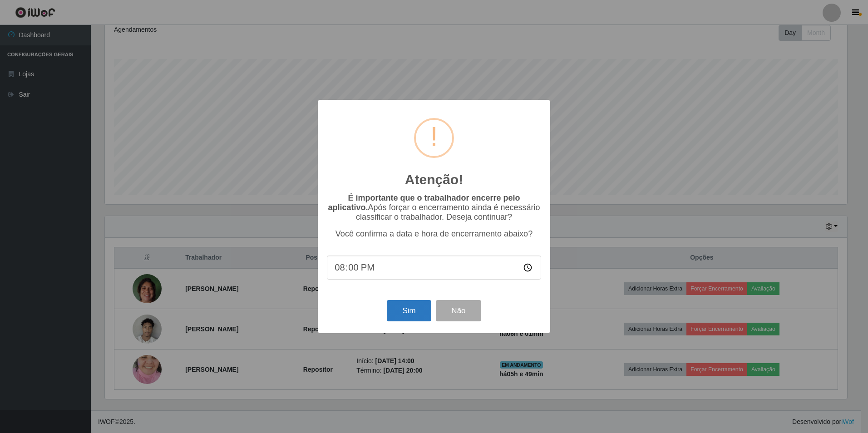  I want to click on p: Você confirma a data e hora de encerramento abaixo?, so click(434, 234).